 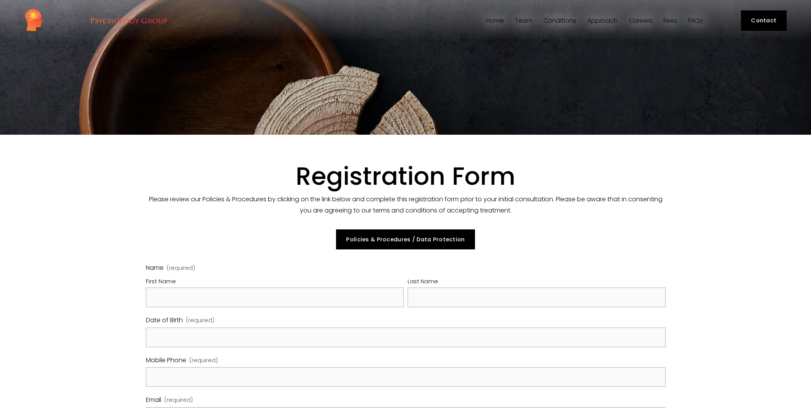 I want to click on span: Name, so click(x=155, y=268).